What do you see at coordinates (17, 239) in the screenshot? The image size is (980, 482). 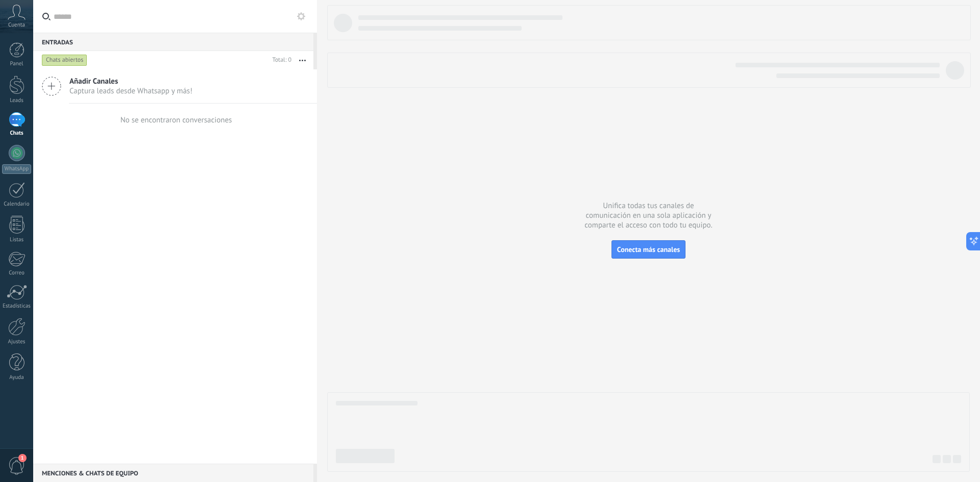 I see `div: Listas` at bounding box center [17, 239].